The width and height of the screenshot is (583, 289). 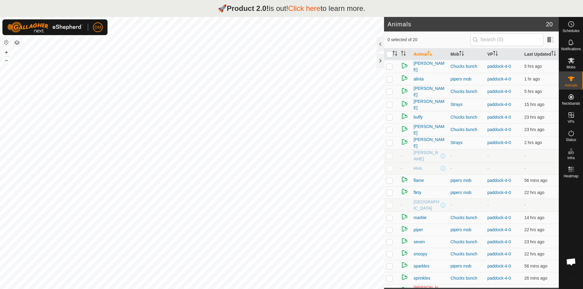 What do you see at coordinates (304, 8) in the screenshot?
I see `a: Click here` at bounding box center [304, 8].